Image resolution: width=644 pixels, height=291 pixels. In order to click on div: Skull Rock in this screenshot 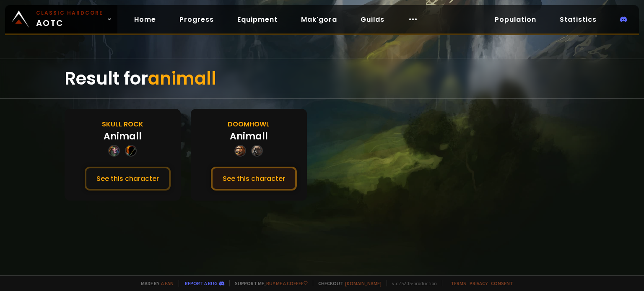, I will do `click(123, 124)`.